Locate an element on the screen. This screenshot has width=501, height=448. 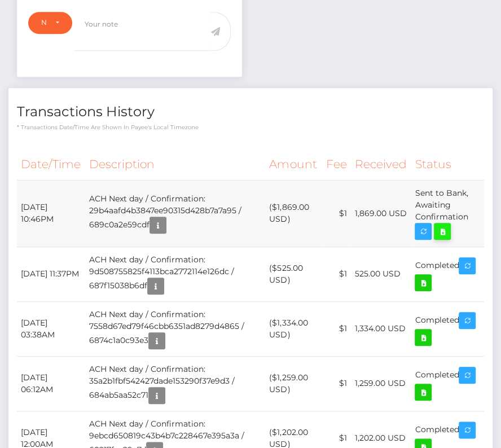
th: Status is located at coordinates (447, 164).